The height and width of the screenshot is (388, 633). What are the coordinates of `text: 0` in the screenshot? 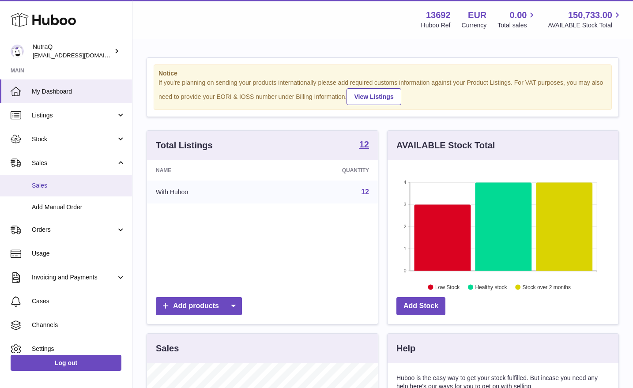 It's located at (404, 270).